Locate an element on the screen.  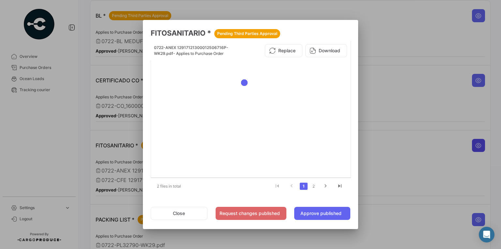
h3: FITOSANITARIO * is located at coordinates (251, 33).